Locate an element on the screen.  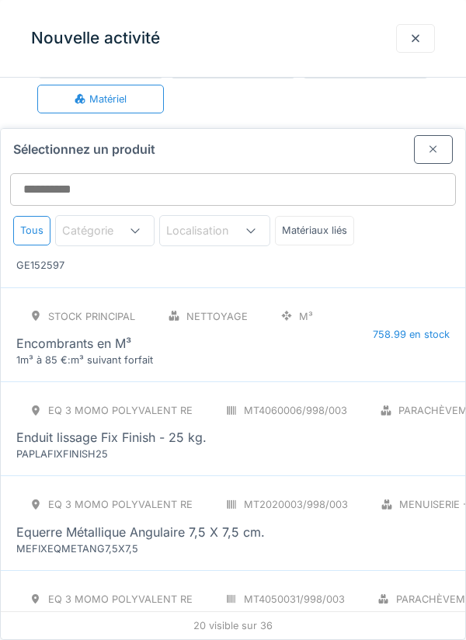
div: Matériel is located at coordinates (100, 99).